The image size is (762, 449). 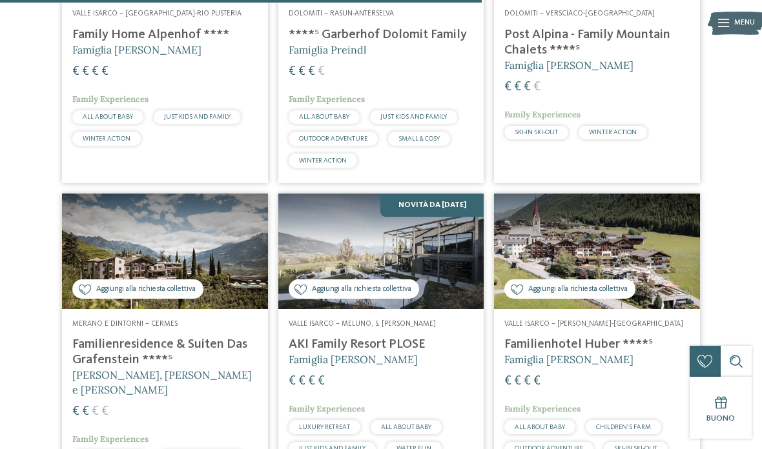 I want to click on span: LUXURY RETREAT, so click(x=324, y=427).